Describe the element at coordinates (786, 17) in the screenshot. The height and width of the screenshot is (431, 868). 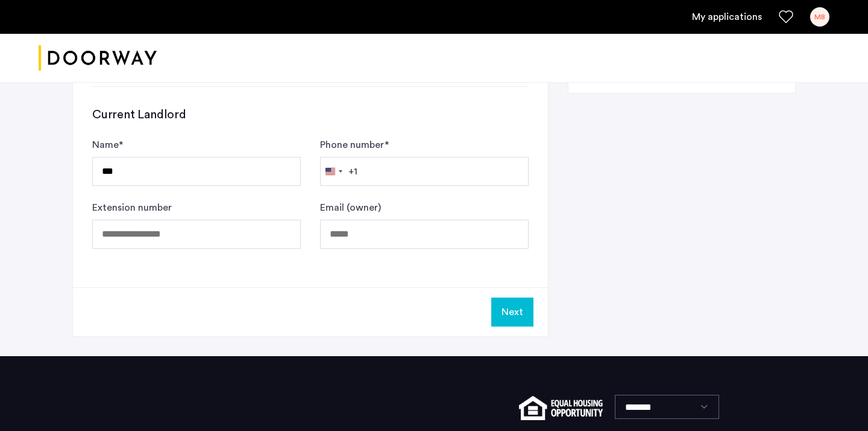
I see `a: Favorites` at that location.